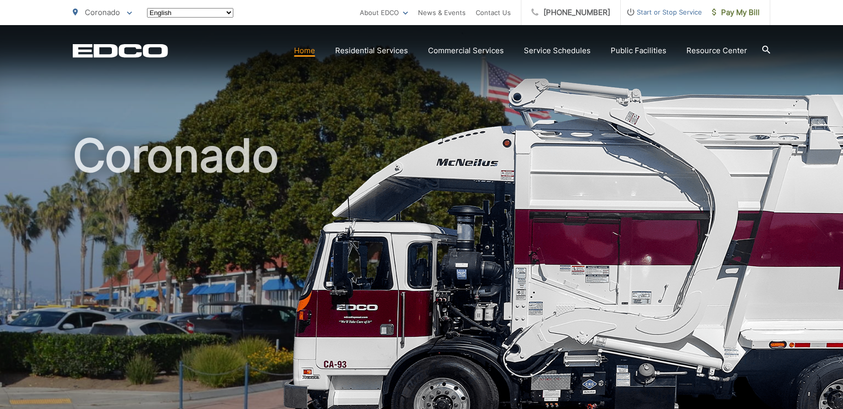 The image size is (843, 409). What do you see at coordinates (384, 13) in the screenshot?
I see `a: About EDCO` at bounding box center [384, 13].